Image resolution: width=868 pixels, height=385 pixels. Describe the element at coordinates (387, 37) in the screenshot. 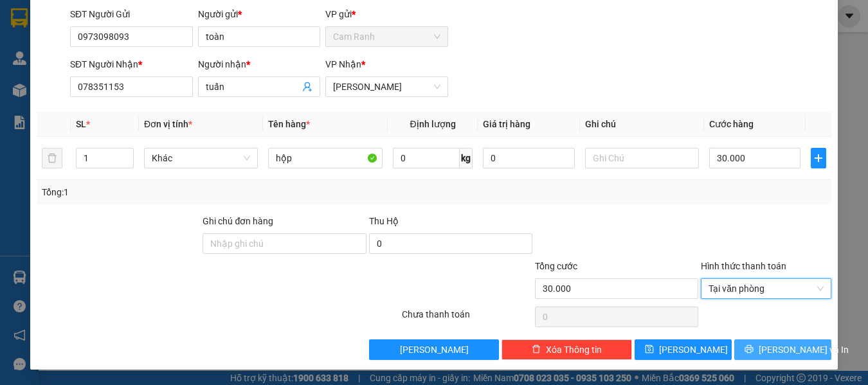

I see `span: Cam Ranh` at that location.